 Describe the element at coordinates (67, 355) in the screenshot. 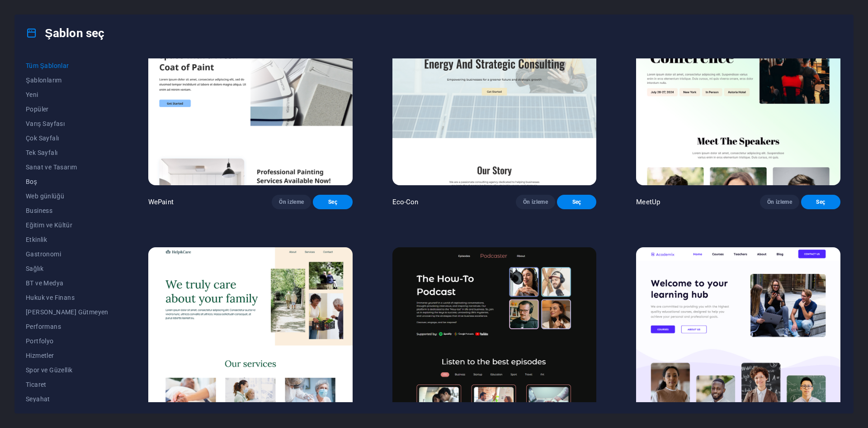

I see `span: Hizmetler` at that location.